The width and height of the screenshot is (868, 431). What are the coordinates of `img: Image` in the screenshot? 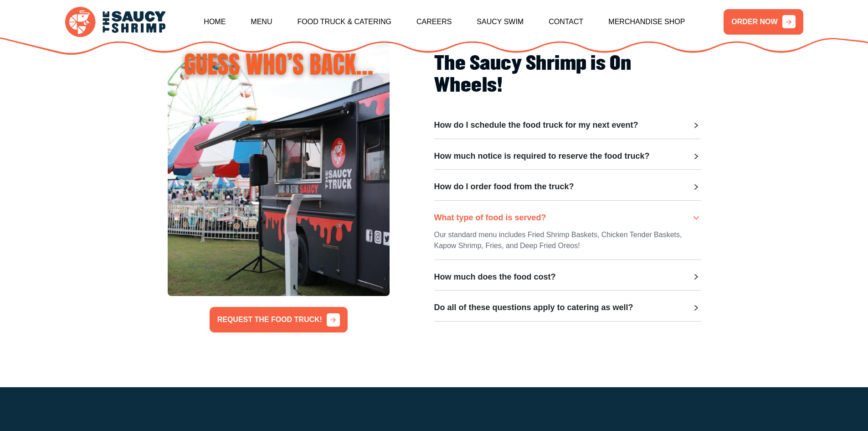 It's located at (278, 167).